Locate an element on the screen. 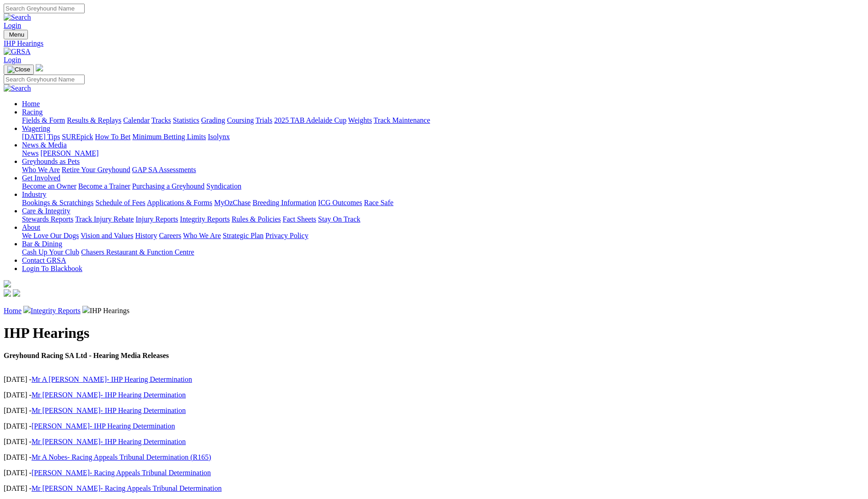 The height and width of the screenshot is (499, 868). a: Fields & Form is located at coordinates (43, 120).